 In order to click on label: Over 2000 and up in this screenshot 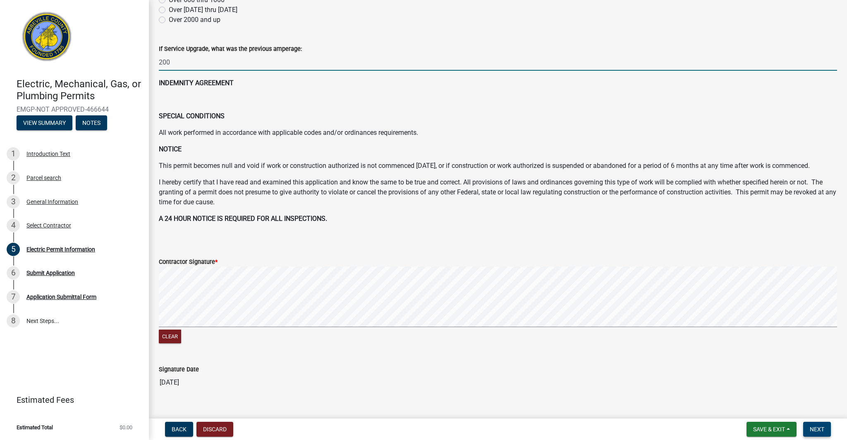, I will do `click(194, 20)`.